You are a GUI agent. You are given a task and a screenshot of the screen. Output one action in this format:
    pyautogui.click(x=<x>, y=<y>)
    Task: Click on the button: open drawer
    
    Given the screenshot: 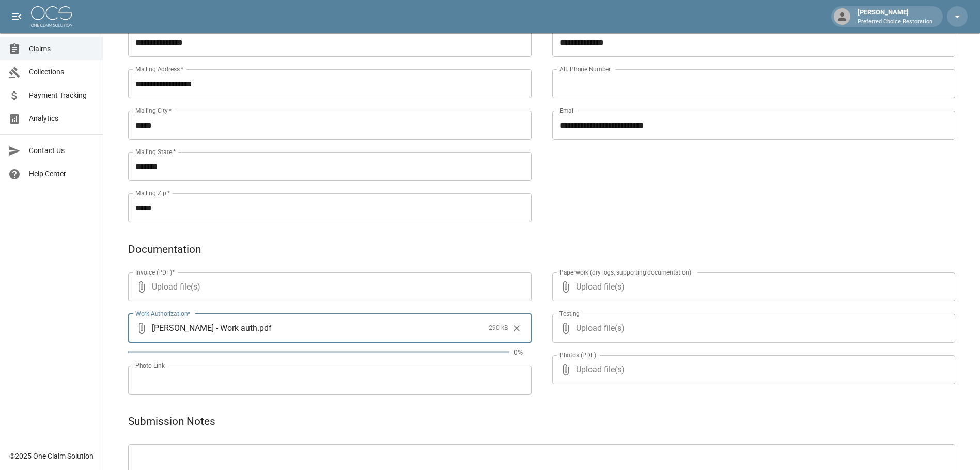 What is the action you would take?
    pyautogui.click(x=17, y=17)
    